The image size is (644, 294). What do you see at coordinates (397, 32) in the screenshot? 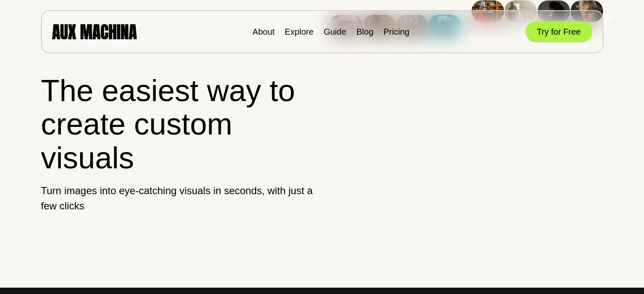
I see `a: Pricing` at bounding box center [397, 32].